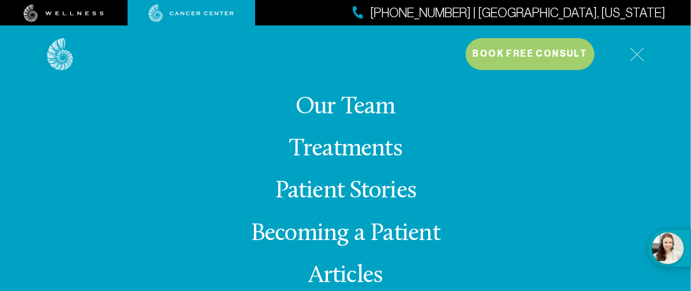 The height and width of the screenshot is (291, 691). What do you see at coordinates (346, 276) in the screenshot?
I see `a: Articles` at bounding box center [346, 276].